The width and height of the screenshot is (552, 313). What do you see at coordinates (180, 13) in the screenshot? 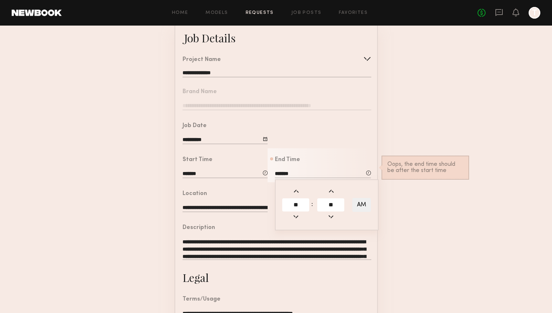
I see `a: Home` at bounding box center [180, 13].